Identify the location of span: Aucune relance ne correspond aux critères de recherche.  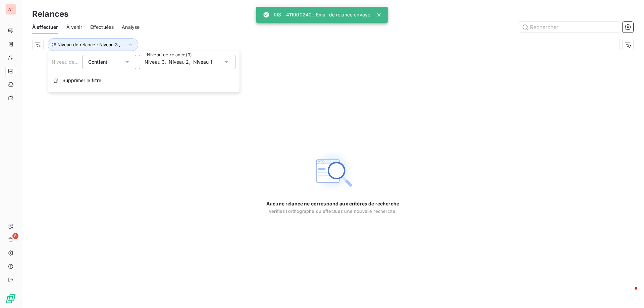
(333, 204).